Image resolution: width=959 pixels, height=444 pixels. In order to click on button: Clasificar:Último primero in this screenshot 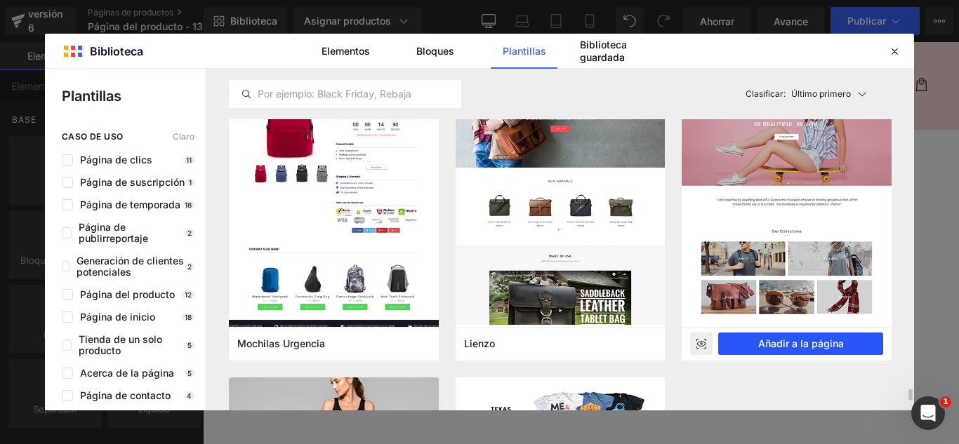, I will do `click(815, 94)`.